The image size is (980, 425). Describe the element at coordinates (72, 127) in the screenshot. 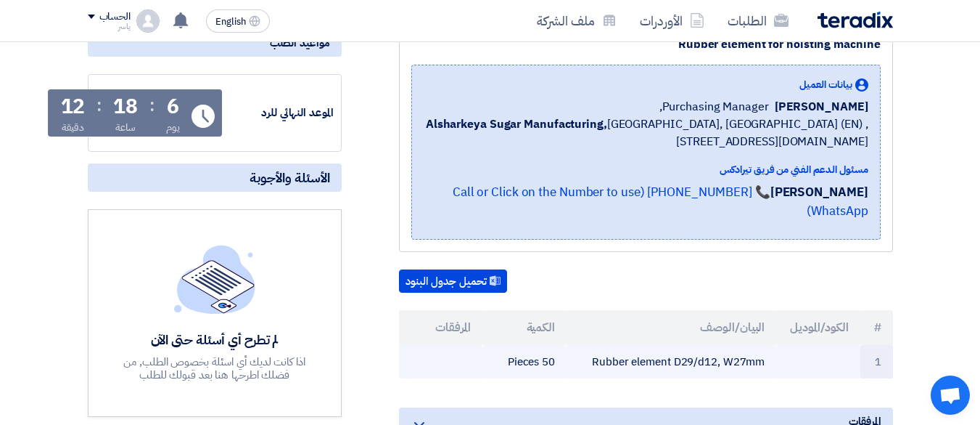

I see `div: دقيقة` at that location.